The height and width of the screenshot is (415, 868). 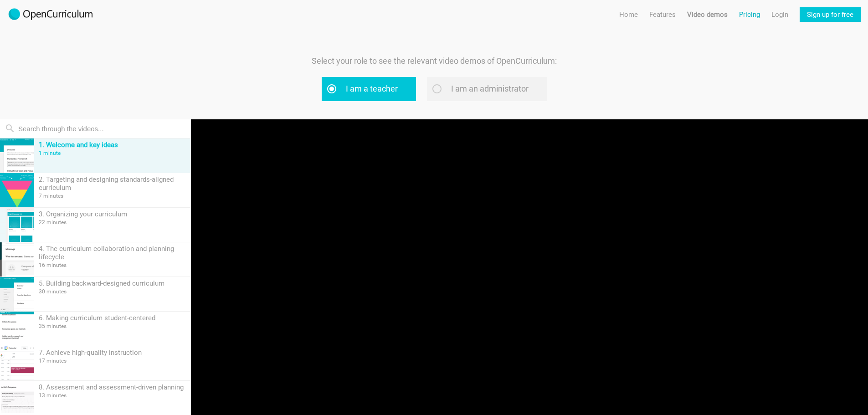 I want to click on div: 5. Building backward-designed curriculum, so click(x=113, y=283).